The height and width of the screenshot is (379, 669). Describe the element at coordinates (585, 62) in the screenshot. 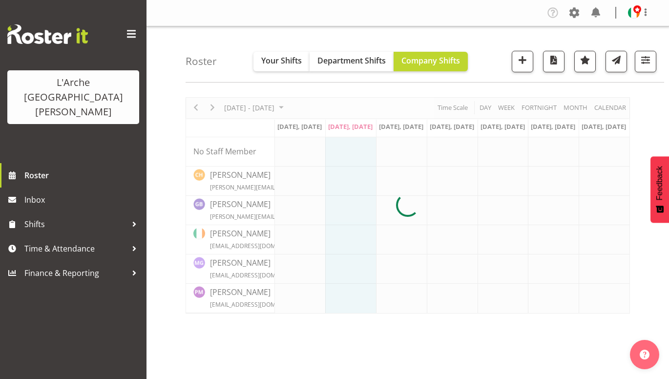

I see `button: Highlight an important date within the roster.` at that location.